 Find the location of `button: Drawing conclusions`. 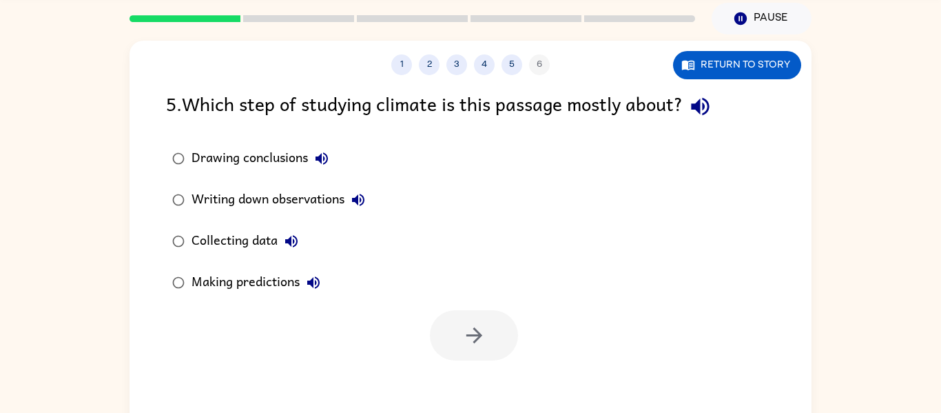

button: Drawing conclusions is located at coordinates (322, 158).